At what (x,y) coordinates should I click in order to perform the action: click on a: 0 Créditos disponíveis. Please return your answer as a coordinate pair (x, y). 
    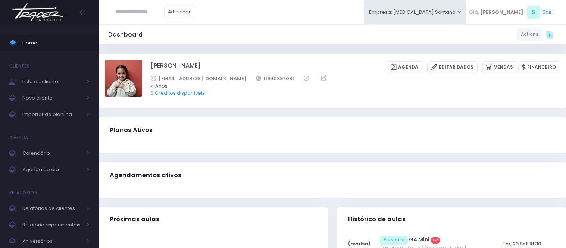
    Looking at the image, I should click on (178, 93).